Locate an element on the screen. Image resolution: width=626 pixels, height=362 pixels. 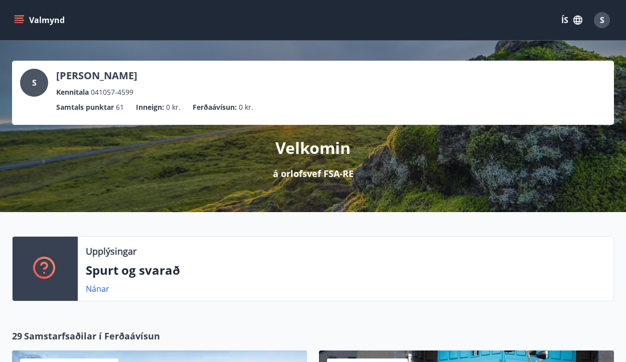
p: Inneign : is located at coordinates (150, 107).